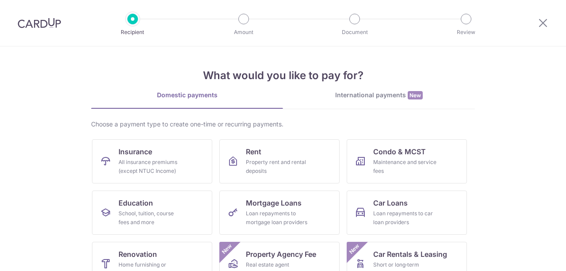 This screenshot has width=566, height=271. I want to click on a: Car LoansLoan repayments to car loan providers, so click(407, 213).